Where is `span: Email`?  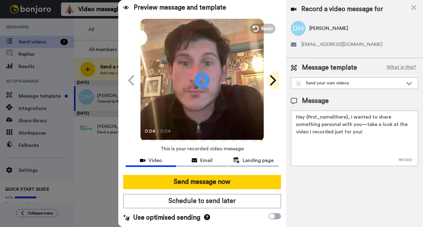 span: Email is located at coordinates (206, 160).